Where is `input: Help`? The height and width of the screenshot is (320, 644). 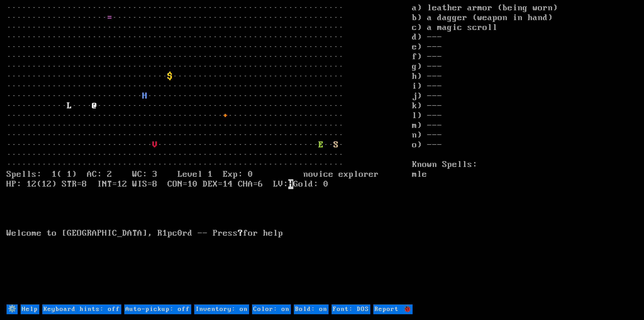 input: Help is located at coordinates (30, 309).